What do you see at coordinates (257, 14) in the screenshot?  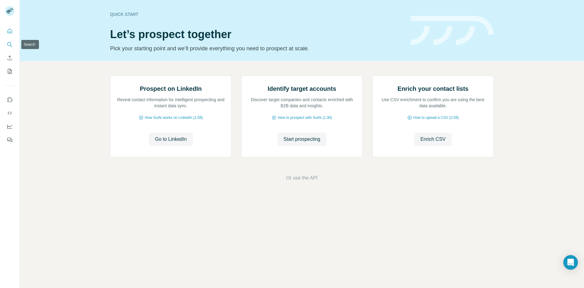 I see `div: Quick start` at bounding box center [257, 14].